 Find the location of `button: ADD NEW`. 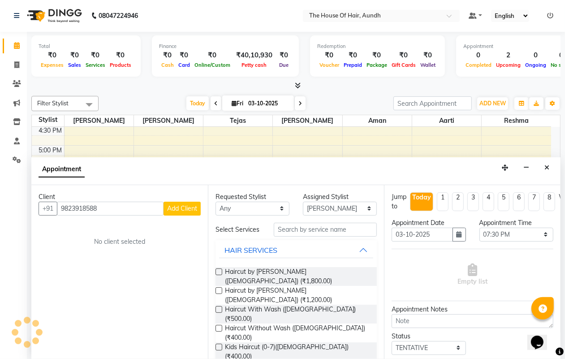

button: ADD NEW is located at coordinates (492, 103).